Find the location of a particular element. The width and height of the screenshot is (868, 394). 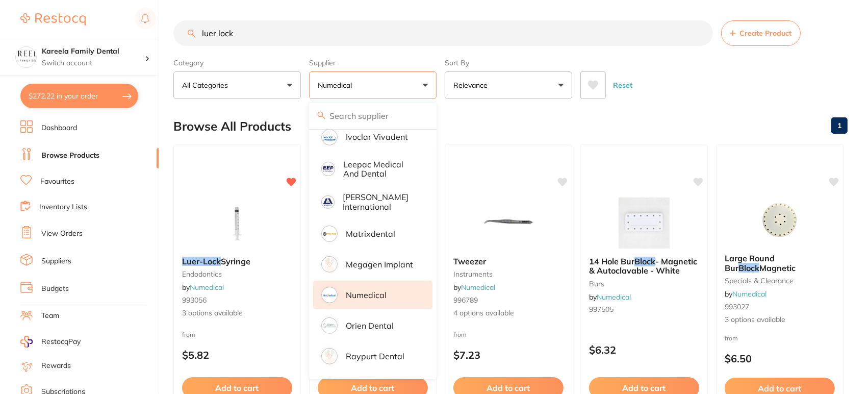

img: Matrixdental is located at coordinates (330, 234).